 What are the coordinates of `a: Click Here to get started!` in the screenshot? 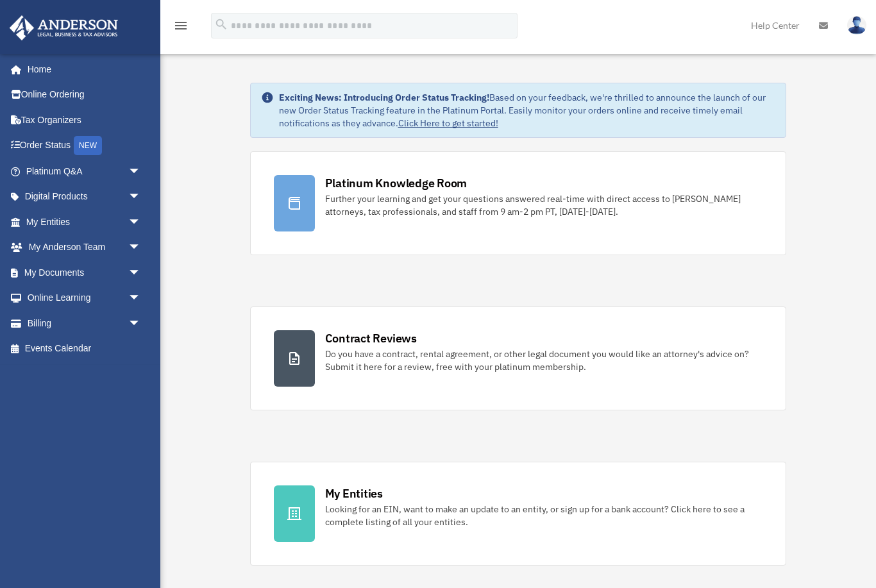 It's located at (448, 123).